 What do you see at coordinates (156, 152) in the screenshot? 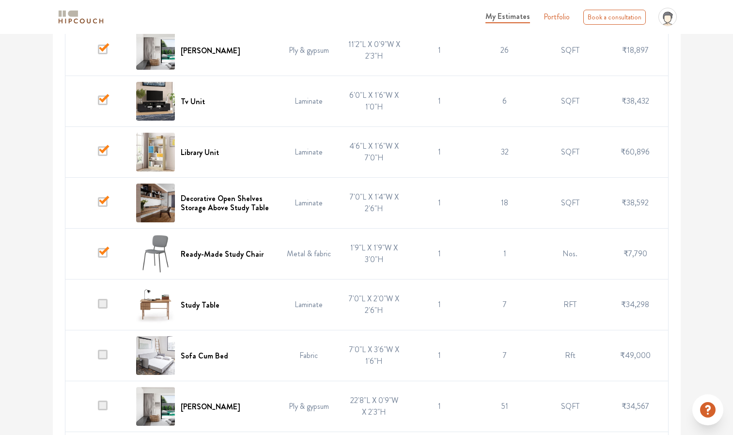
I see `img: Library Unit` at bounding box center [156, 152].